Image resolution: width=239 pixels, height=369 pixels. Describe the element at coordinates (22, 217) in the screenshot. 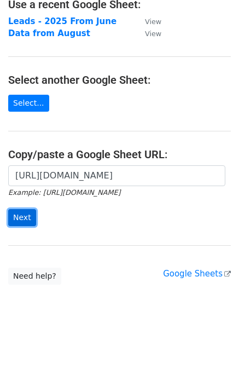

I see `input: Next` at that location.